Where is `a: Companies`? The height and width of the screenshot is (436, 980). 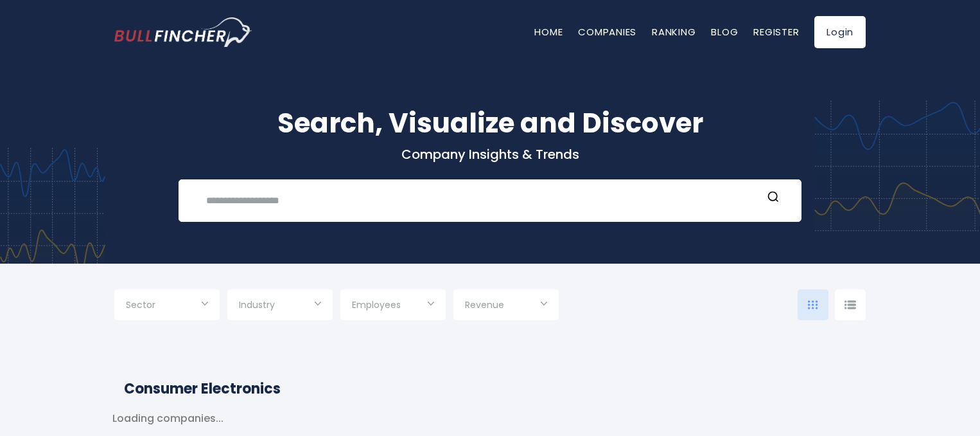
a: Companies is located at coordinates (607, 31).